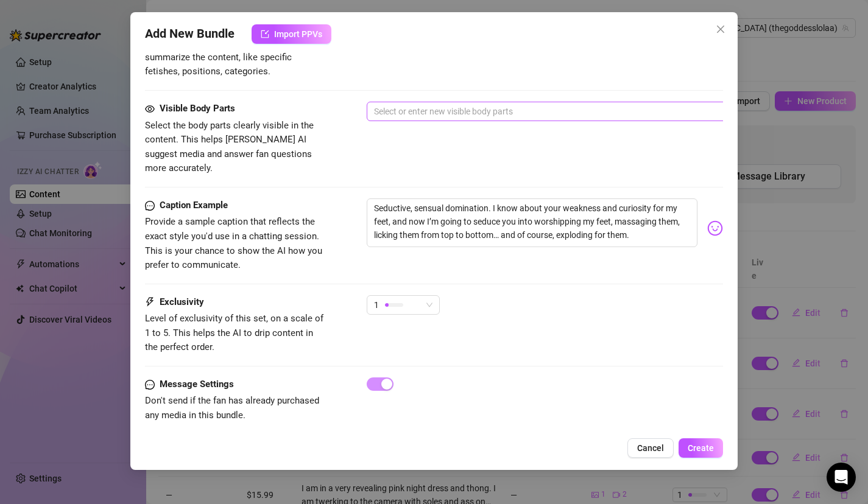 The height and width of the screenshot is (504, 868). I want to click on strong: Visible Body Parts, so click(197, 108).